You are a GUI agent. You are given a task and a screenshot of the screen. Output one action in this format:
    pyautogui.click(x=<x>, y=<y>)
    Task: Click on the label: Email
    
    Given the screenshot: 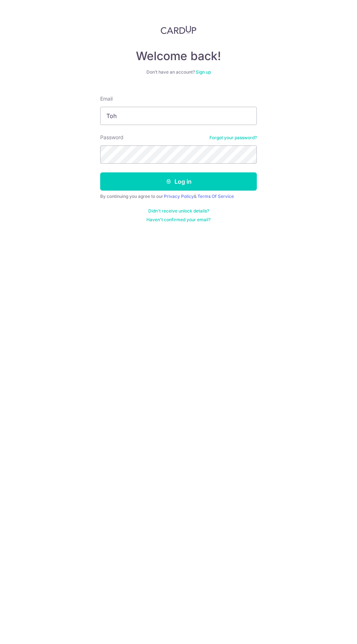 What is the action you would take?
    pyautogui.click(x=106, y=99)
    